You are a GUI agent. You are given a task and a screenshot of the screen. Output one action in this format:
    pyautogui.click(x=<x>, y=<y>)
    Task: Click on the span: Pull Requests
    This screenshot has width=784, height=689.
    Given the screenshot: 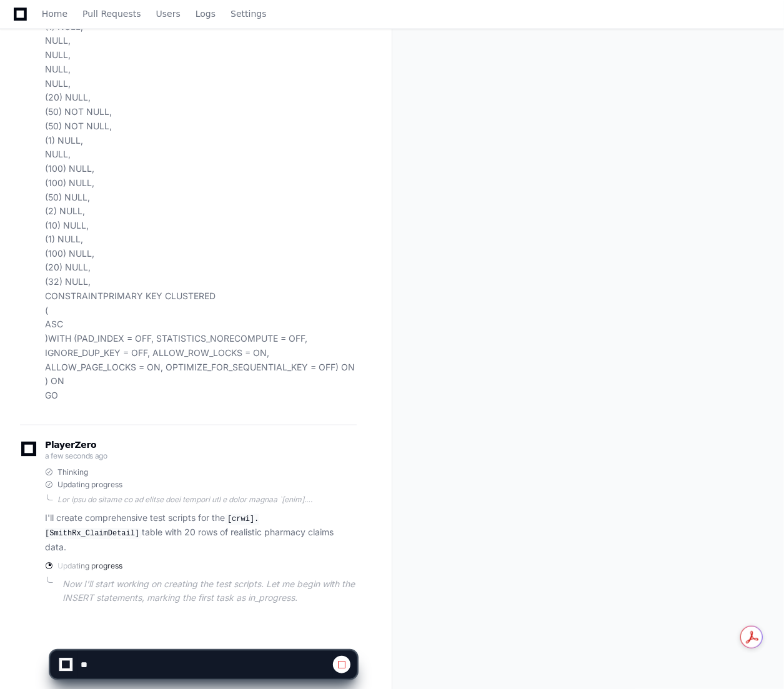 What is the action you would take?
    pyautogui.click(x=111, y=13)
    